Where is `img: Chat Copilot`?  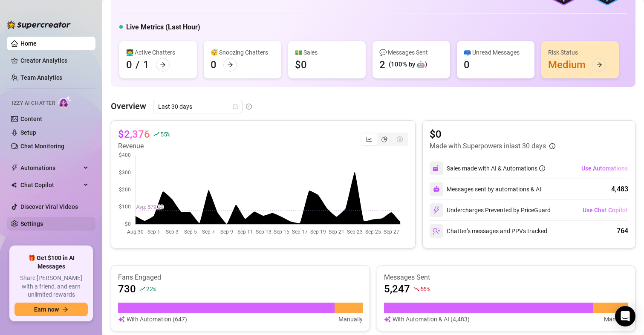 img: Chat Copilot is located at coordinates (14, 185).